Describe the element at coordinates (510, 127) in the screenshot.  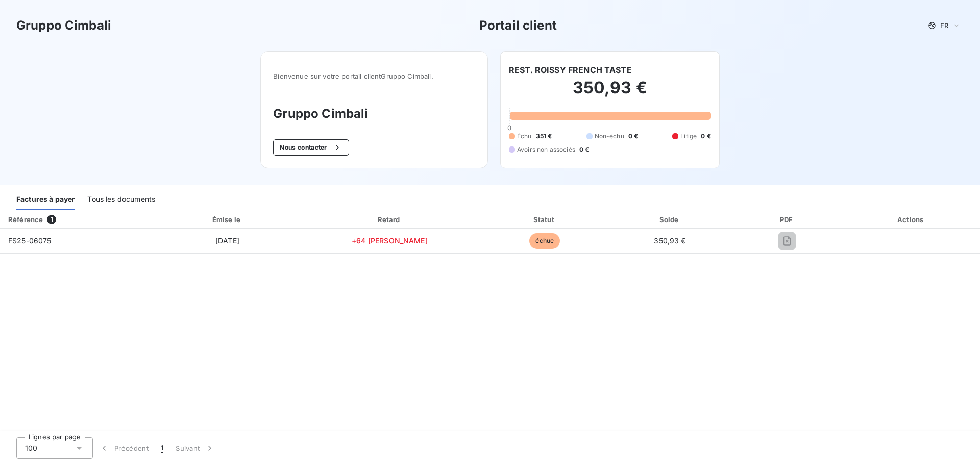
I see `span: 0` at that location.